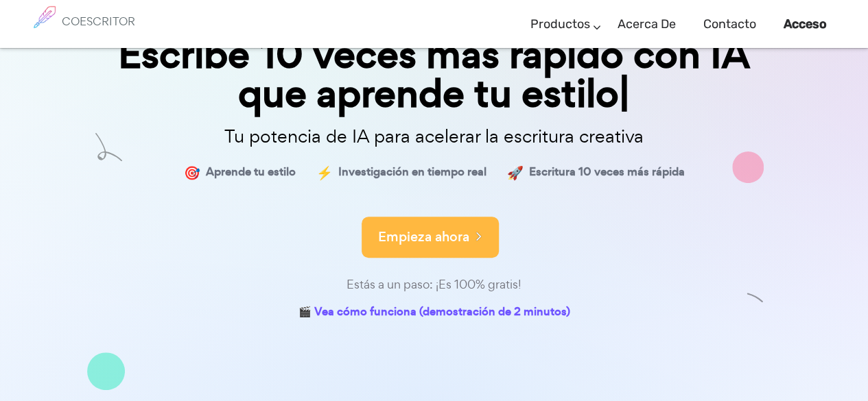  I want to click on font: Empieza ahora, so click(423, 237).